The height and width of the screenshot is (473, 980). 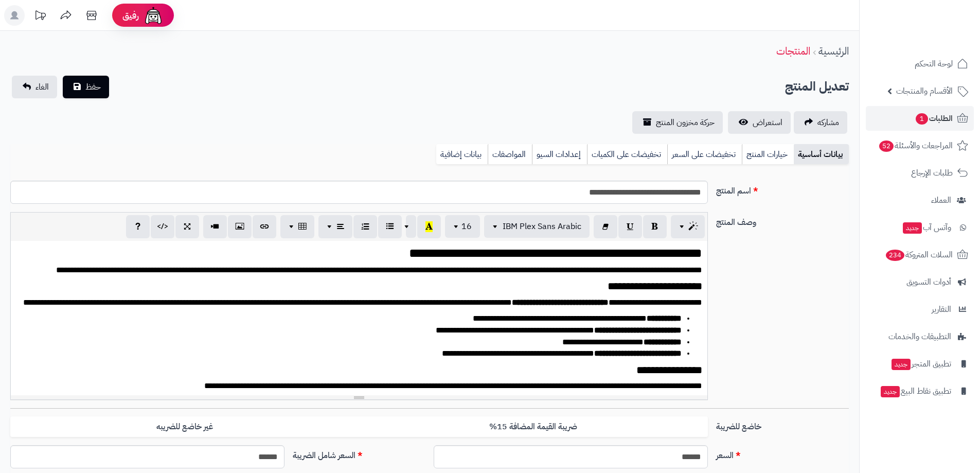 I want to click on label: غير خاضع للضريبه, so click(x=185, y=427).